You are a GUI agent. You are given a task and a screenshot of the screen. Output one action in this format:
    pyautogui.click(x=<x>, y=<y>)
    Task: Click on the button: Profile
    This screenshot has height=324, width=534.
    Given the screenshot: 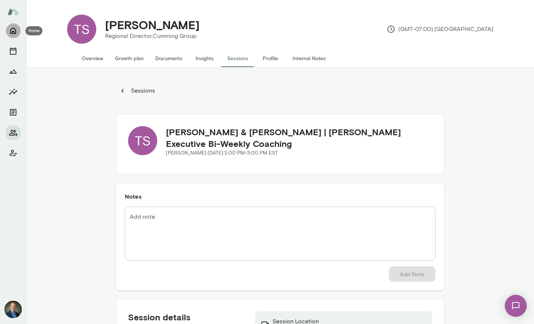 What is the action you would take?
    pyautogui.click(x=270, y=58)
    